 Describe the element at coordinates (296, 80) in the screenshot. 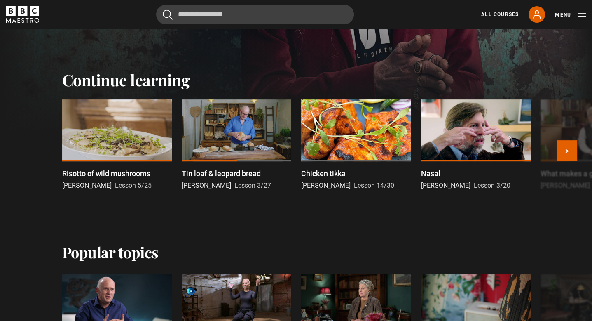

I see `h2: Continue learning` at that location.